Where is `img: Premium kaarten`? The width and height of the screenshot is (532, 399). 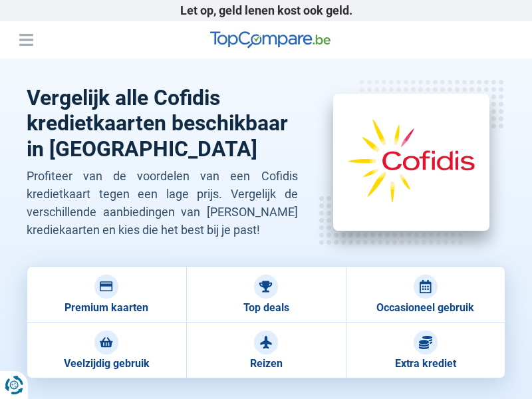
img: Premium kaarten is located at coordinates (106, 287).